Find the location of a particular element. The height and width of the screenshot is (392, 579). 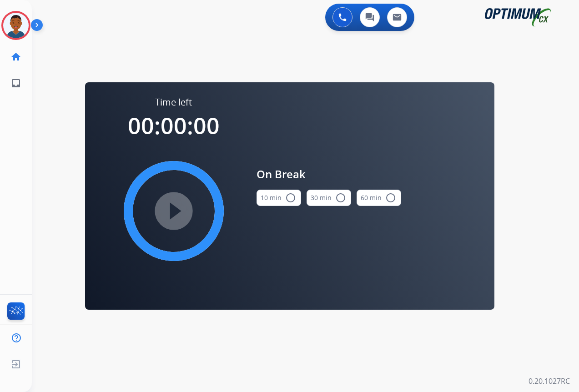

span: 00:00:00 is located at coordinates (174, 125).